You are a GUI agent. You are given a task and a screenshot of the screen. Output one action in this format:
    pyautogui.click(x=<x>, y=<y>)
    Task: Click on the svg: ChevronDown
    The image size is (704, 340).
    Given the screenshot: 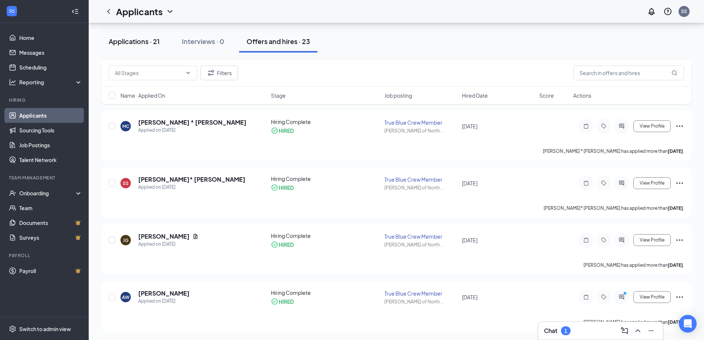 What is the action you would take?
    pyautogui.click(x=170, y=11)
    